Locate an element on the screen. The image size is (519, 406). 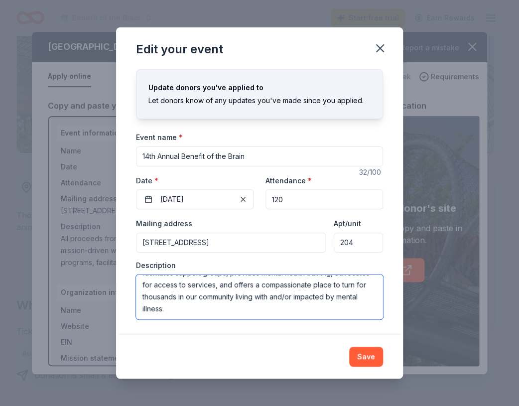
button: Save is located at coordinates (366, 356).